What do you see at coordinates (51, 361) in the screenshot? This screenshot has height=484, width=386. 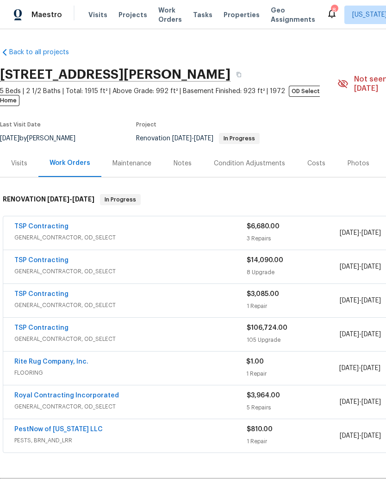 I see `a: Rite Rug Company, Inc.` at bounding box center [51, 361].